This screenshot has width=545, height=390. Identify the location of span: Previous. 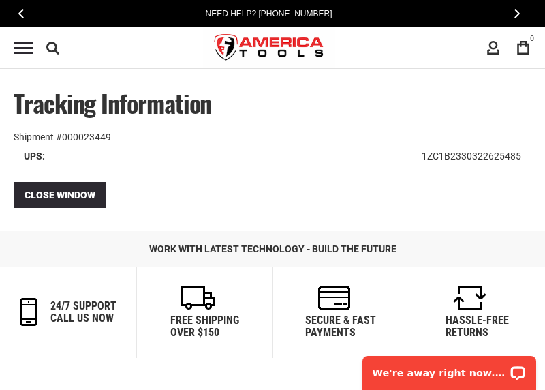
(21, 13).